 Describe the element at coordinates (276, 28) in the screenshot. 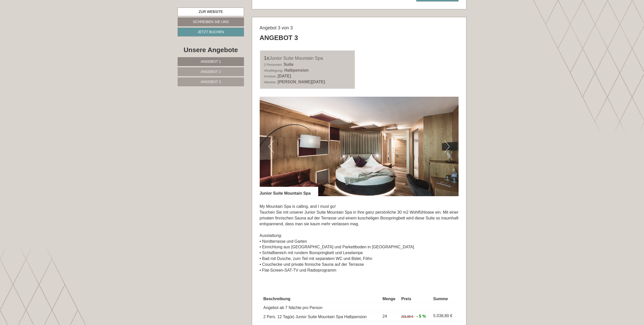

I see `span: Angebot 3 von 3` at that location.